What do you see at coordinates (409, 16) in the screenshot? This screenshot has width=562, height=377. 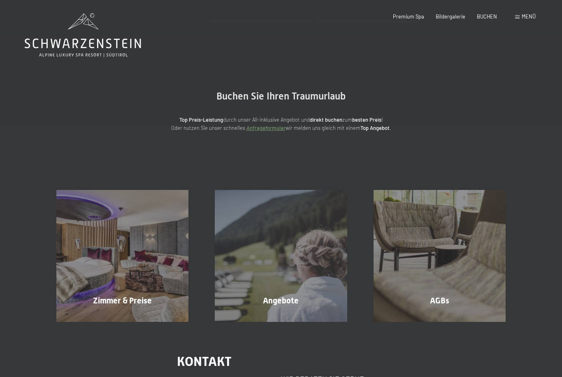 I see `span: Premium Spa` at bounding box center [409, 16].